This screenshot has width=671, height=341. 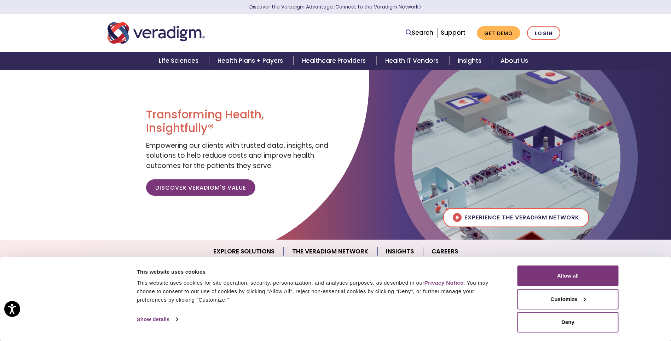 I want to click on a: Login, so click(x=544, y=33).